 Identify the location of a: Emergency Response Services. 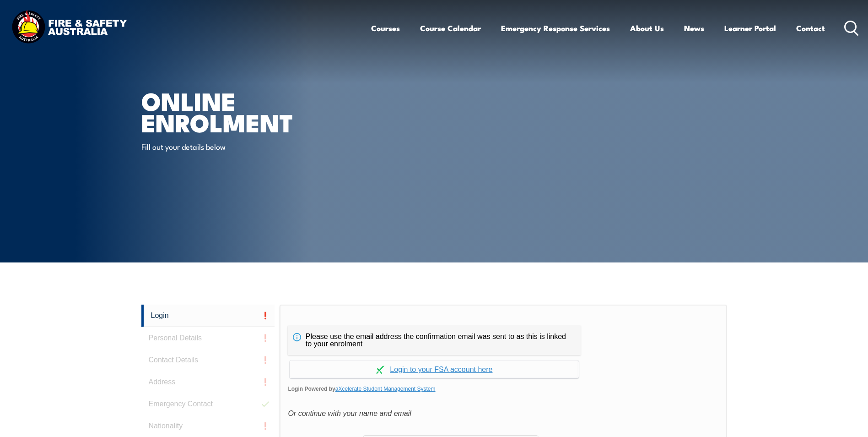
(555, 28).